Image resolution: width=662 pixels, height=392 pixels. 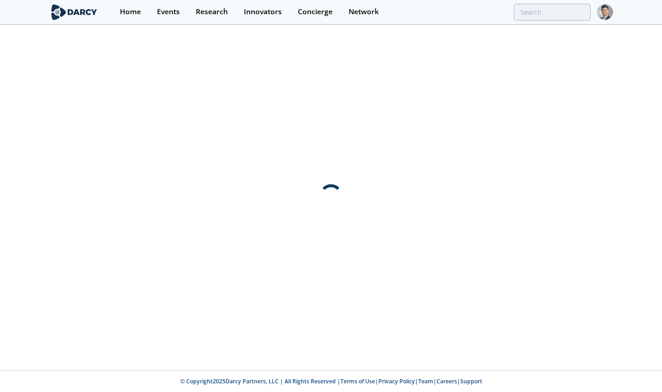 What do you see at coordinates (168, 12) in the screenshot?
I see `div: Events` at bounding box center [168, 12].